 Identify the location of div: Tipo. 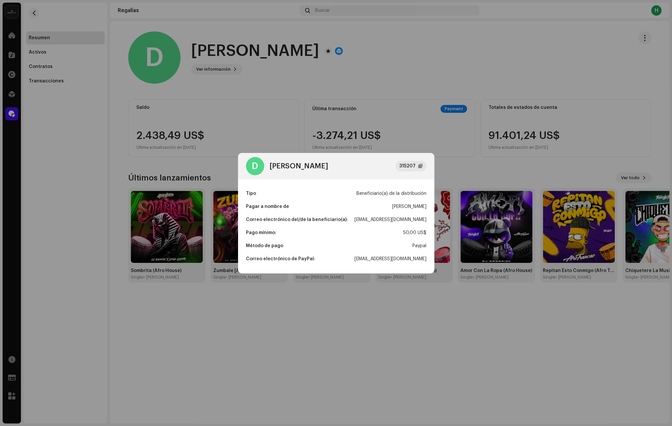
(251, 194).